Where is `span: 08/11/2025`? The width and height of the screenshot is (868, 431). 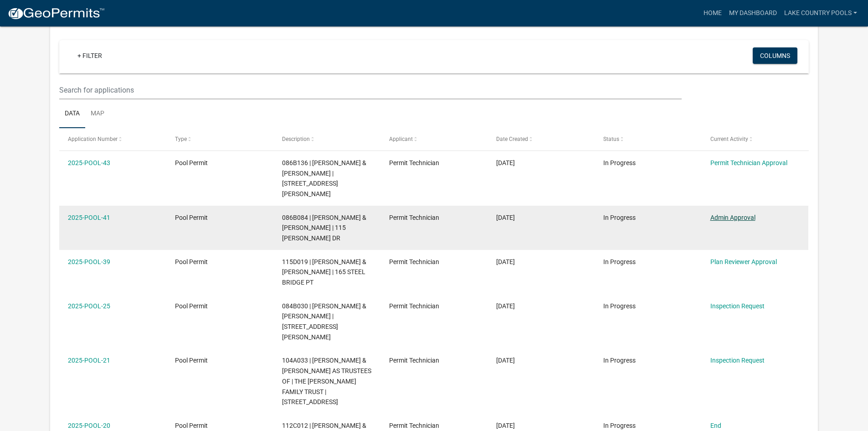 span: 08/11/2025 is located at coordinates (505, 262).